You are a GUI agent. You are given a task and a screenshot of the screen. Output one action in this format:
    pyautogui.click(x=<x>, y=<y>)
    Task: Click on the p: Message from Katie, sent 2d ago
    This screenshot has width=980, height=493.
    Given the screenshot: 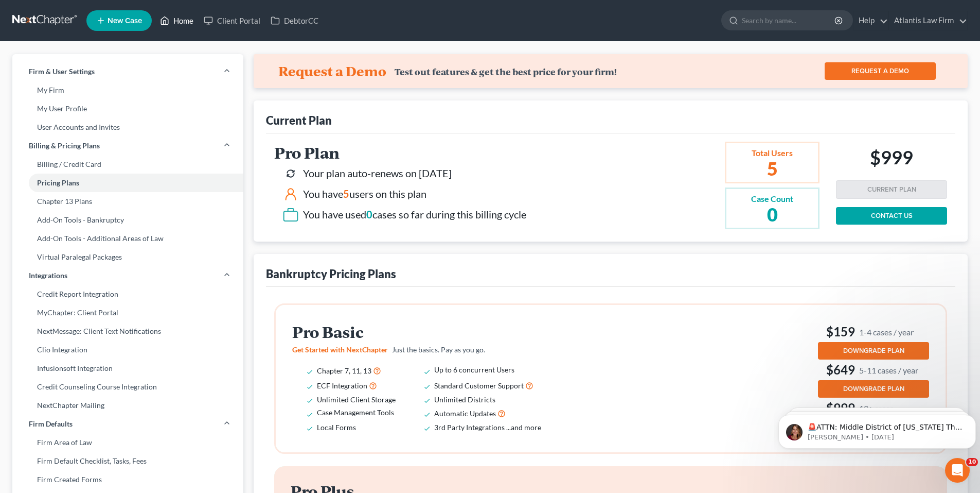 What is the action you would take?
    pyautogui.click(x=111, y=44)
    